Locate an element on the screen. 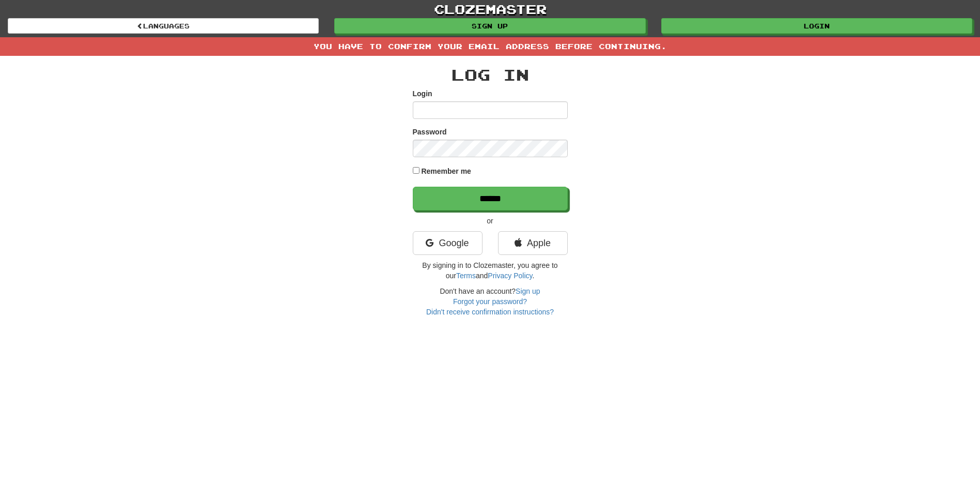  label: Login is located at coordinates (422, 93).